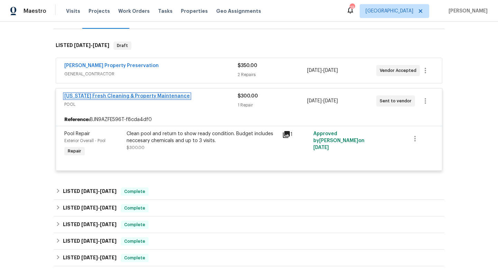 The height and width of the screenshot is (269, 498). What do you see at coordinates (99, 11) in the screenshot?
I see `span: Projects` at bounding box center [99, 11].